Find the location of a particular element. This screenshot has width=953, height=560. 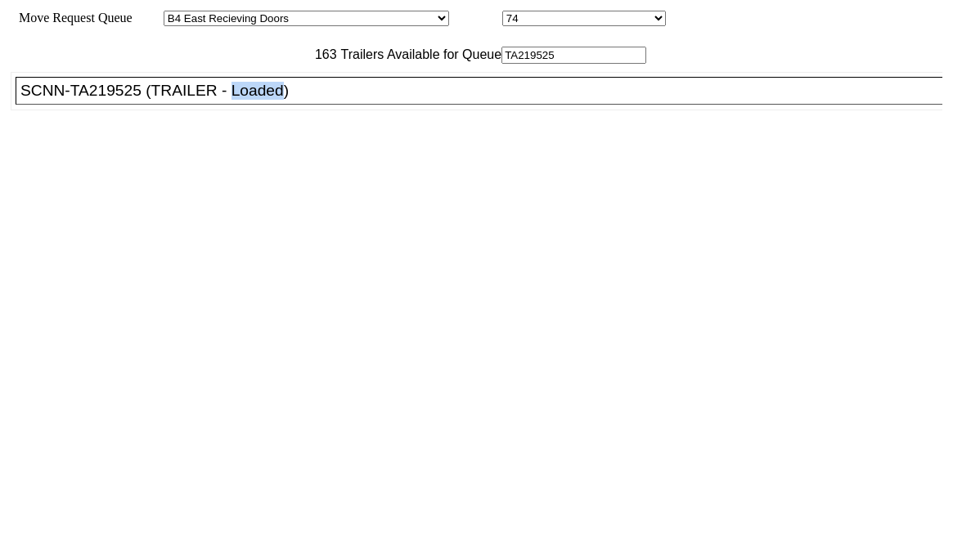

span: Trailers Available for Queue is located at coordinates (419, 54).